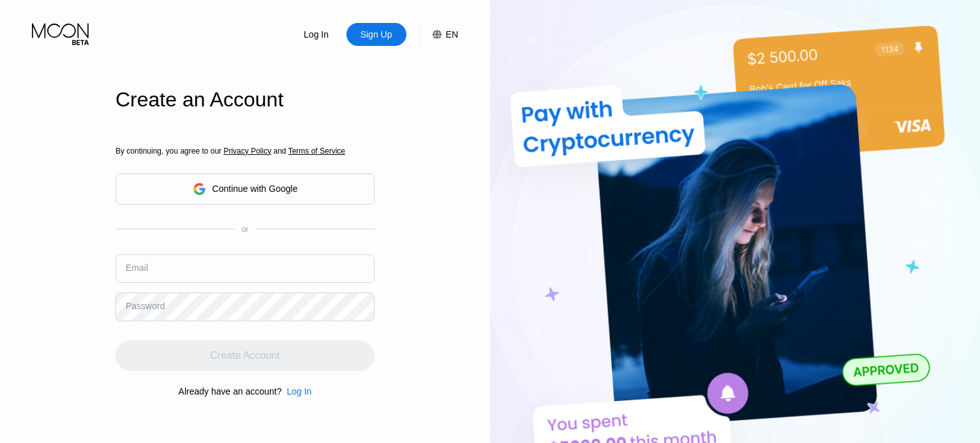 The image size is (980, 443). Describe the element at coordinates (245, 100) in the screenshot. I see `div: Create an Account` at that location.